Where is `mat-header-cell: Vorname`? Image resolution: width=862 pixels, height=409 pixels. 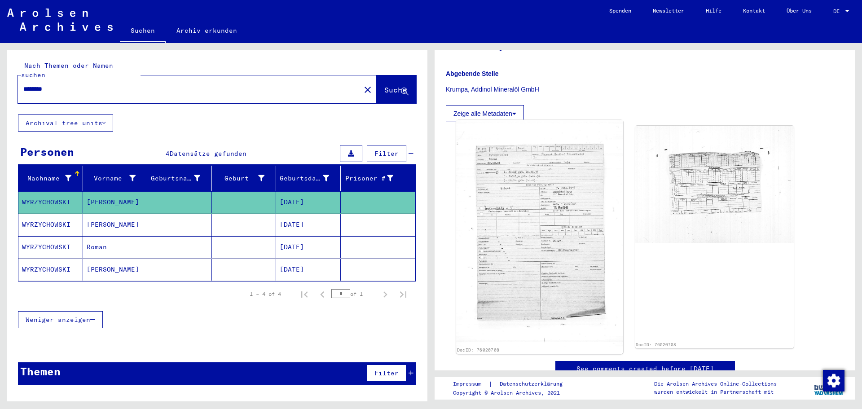
mat-header-cell: Vorname is located at coordinates (115, 178).